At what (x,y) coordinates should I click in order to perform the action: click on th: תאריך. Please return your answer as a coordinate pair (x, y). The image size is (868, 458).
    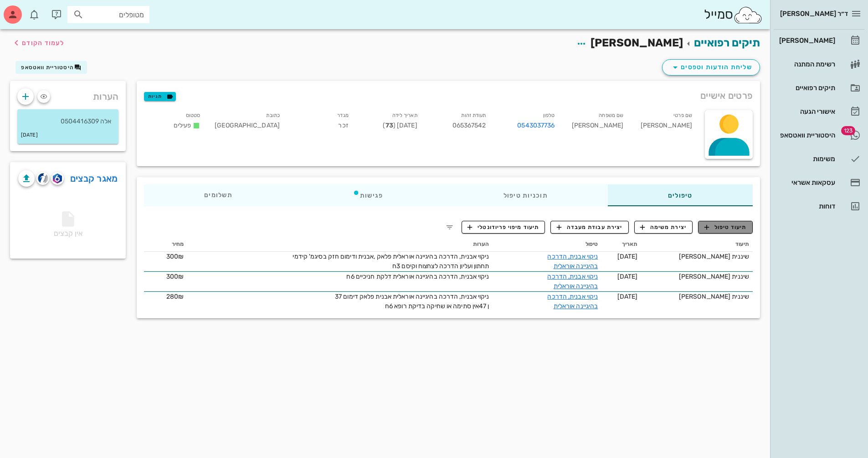
    Looking at the image, I should click on (621, 245).